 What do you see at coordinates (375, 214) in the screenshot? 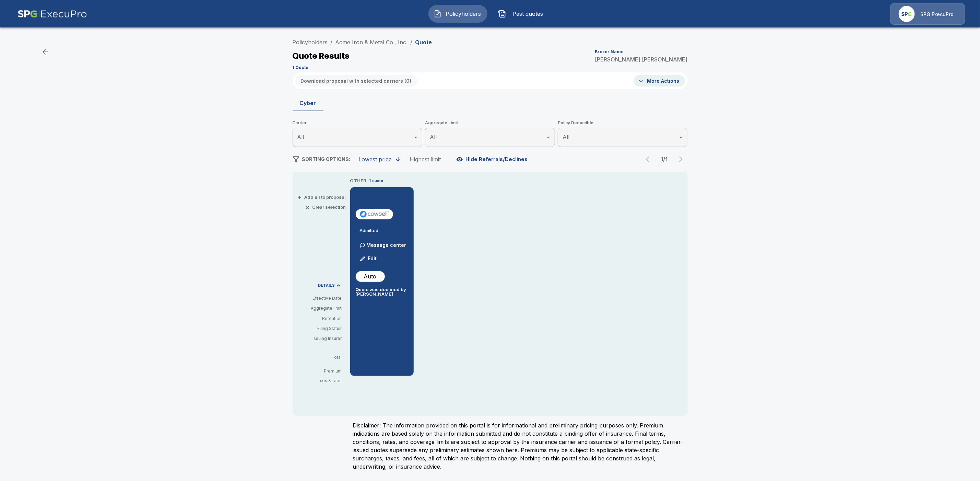
I see `img: cowbellp100` at bounding box center [375, 214].